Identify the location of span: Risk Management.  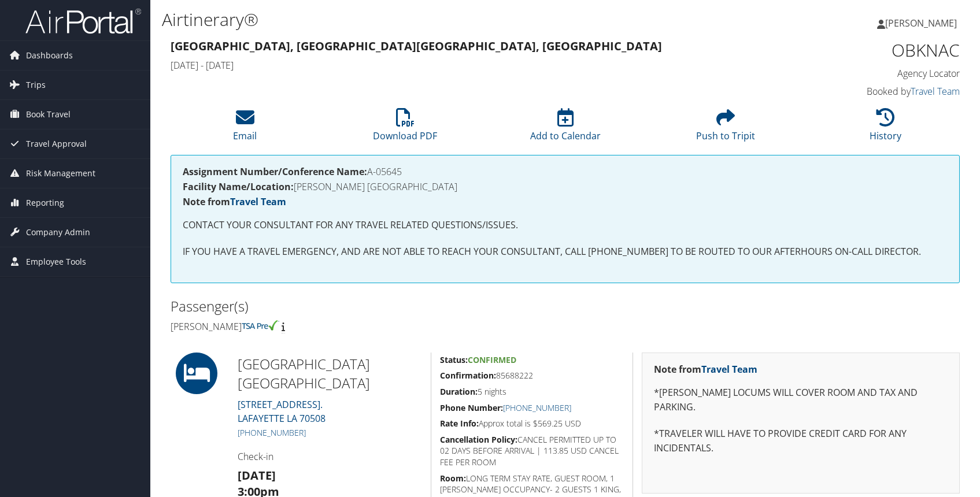
(60, 174).